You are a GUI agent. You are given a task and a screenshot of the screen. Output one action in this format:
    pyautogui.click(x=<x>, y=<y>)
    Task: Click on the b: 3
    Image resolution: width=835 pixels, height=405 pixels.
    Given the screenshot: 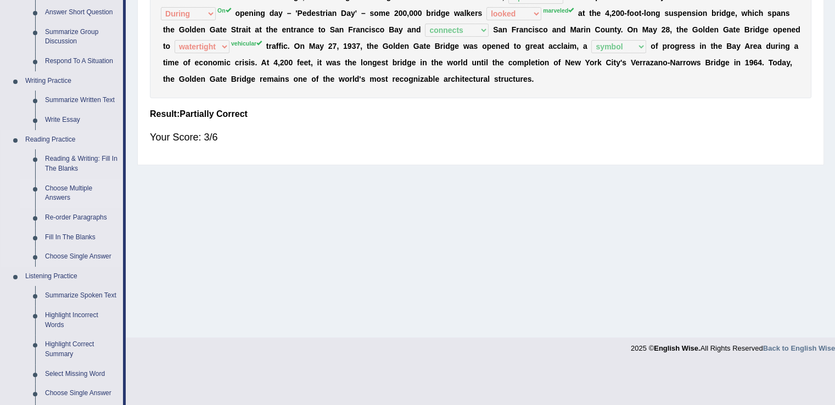 What is the action you would take?
    pyautogui.click(x=354, y=46)
    